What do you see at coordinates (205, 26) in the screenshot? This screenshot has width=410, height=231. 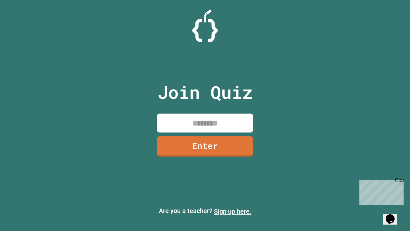 I see `img: Logo.svg` at bounding box center [205, 26].